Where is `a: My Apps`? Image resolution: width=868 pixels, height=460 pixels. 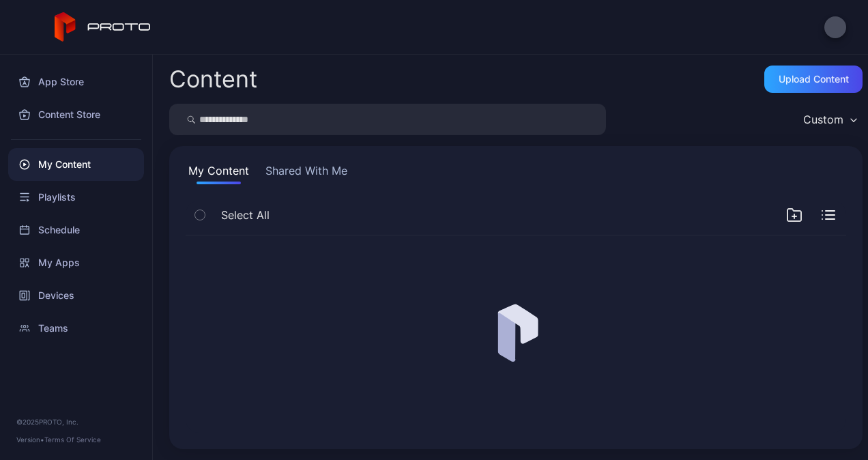 a: My Apps is located at coordinates (76, 263).